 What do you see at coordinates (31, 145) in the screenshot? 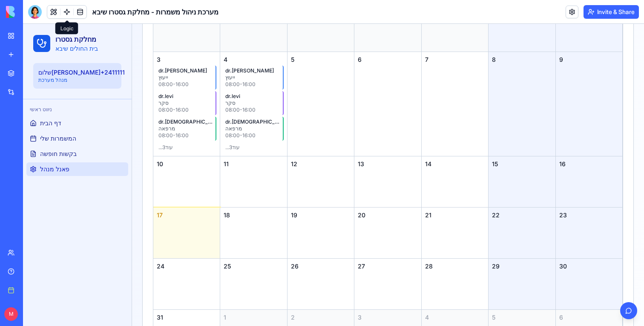
I see `span: פאנל מנהל` at bounding box center [31, 145].